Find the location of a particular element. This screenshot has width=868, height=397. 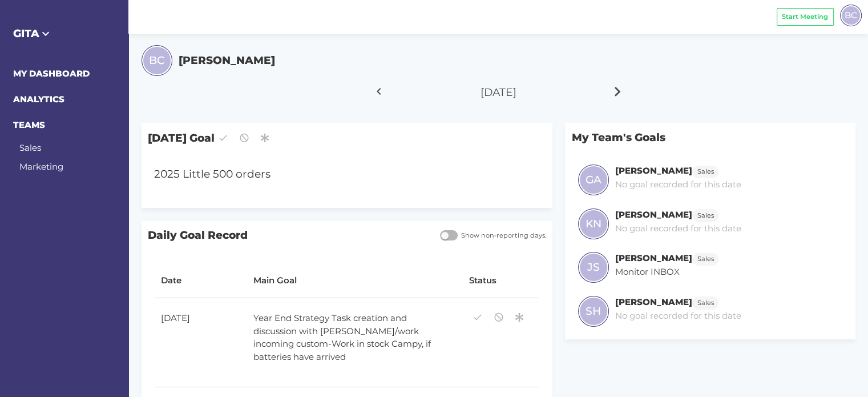

a: MY DASHBOARD is located at coordinates (51, 73).